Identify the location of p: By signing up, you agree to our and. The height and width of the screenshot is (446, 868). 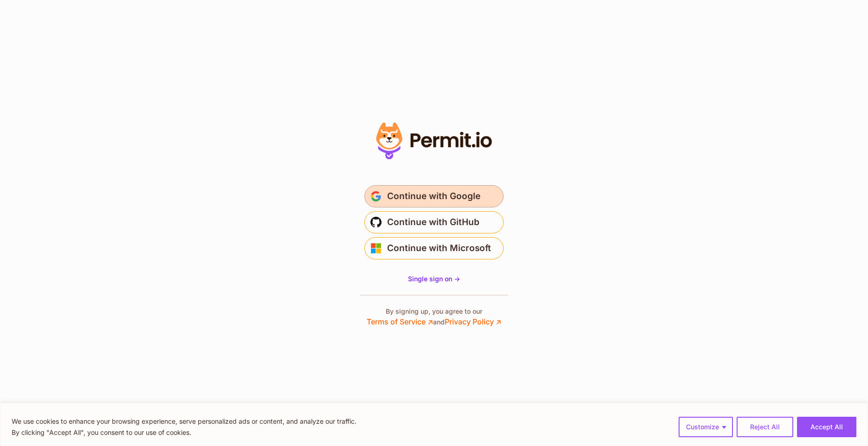
(434, 317).